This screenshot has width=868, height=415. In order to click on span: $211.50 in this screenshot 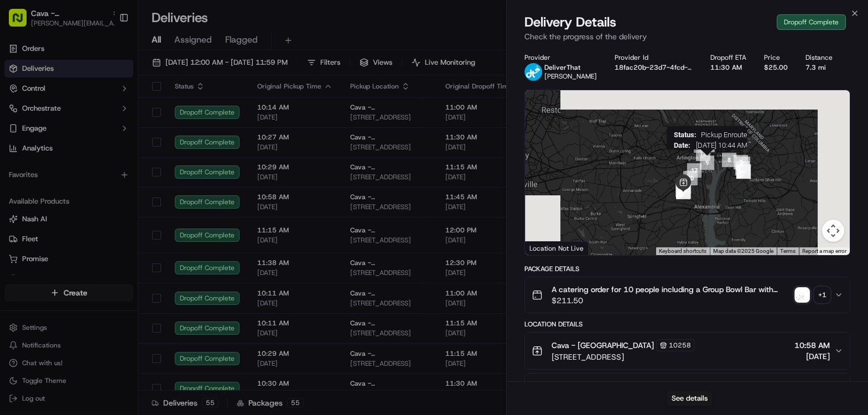, I will do `click(670, 300)`.